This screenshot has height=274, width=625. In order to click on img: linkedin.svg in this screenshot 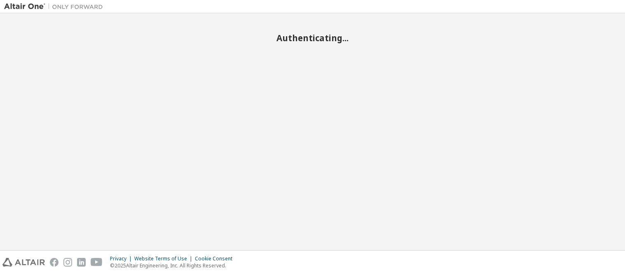, I will do `click(81, 262)`.